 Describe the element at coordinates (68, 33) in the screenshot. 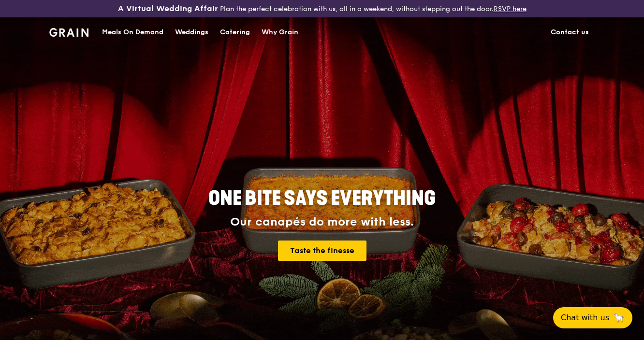

I see `img: Grain` at that location.